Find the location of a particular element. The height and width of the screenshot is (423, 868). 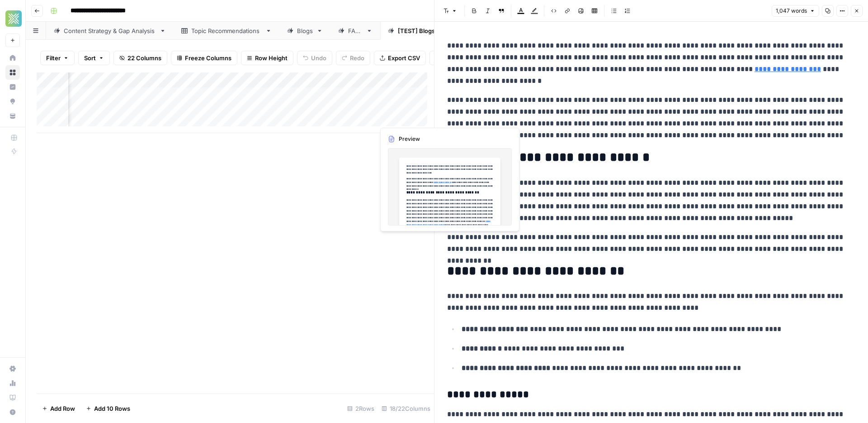

div: Blogs is located at coordinates (304, 31).